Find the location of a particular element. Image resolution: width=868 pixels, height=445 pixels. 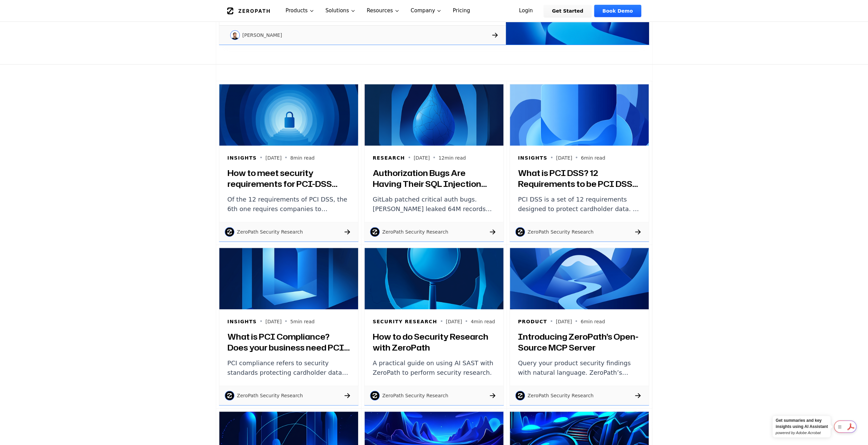

p: A practical guide on using AI SAST with ZeroPath to perform security research. is located at coordinates (434, 368).